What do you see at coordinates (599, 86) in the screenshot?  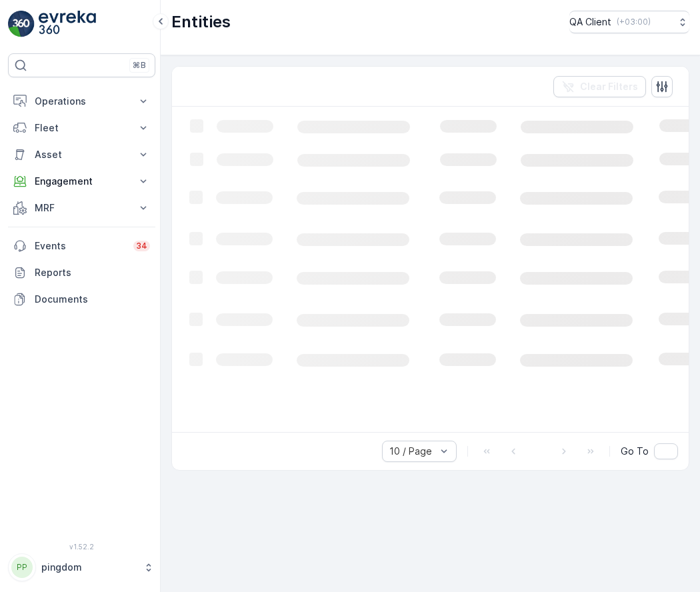 I see `button: Clear Filters` at bounding box center [599, 86].